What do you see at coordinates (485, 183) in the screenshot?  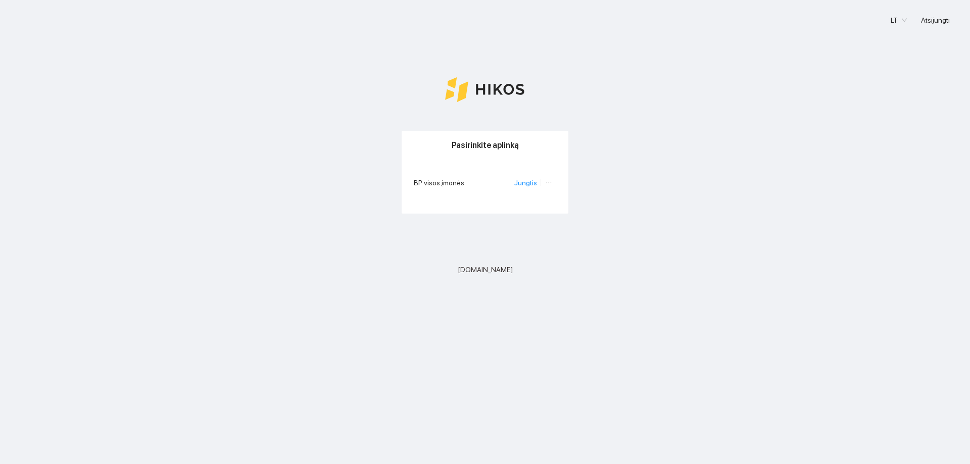 I see `li: BP visos įmonės` at bounding box center [485, 183].